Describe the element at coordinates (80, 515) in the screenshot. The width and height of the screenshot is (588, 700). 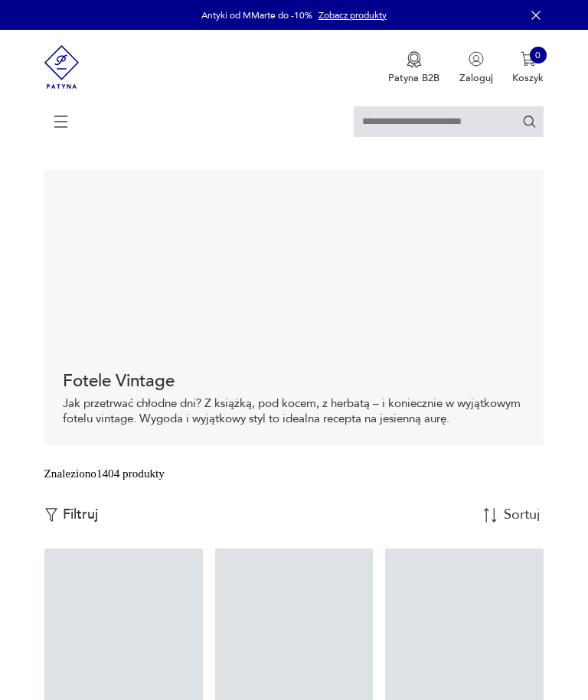
I see `p: Filtruj` at that location.